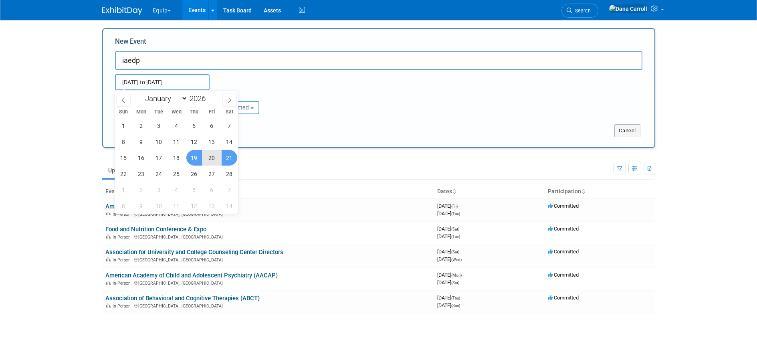 The width and height of the screenshot is (757, 348). What do you see at coordinates (123, 174) in the screenshot?
I see `span: February 22, 2026` at bounding box center [123, 174].